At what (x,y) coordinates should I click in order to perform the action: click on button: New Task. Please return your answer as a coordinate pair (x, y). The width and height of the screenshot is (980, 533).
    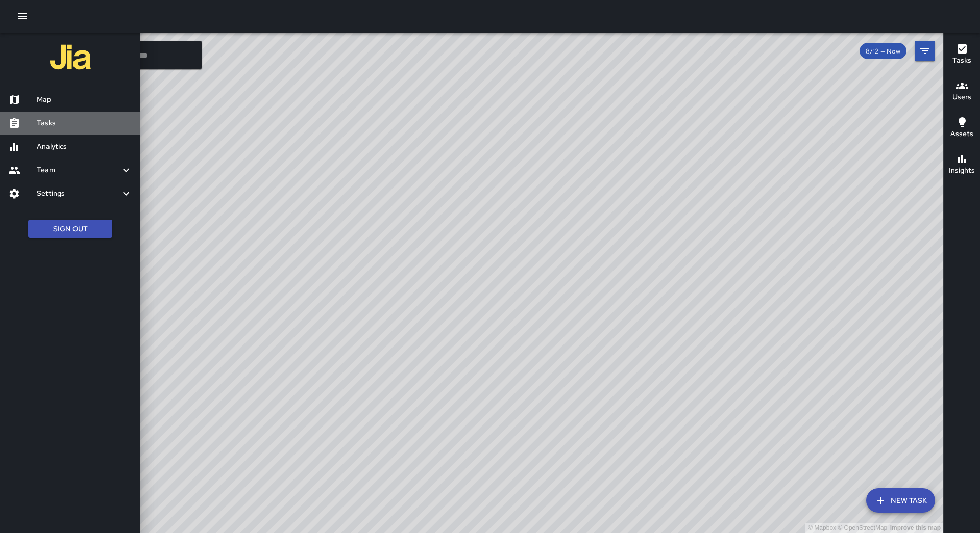
    Looking at the image, I should click on (901, 500).